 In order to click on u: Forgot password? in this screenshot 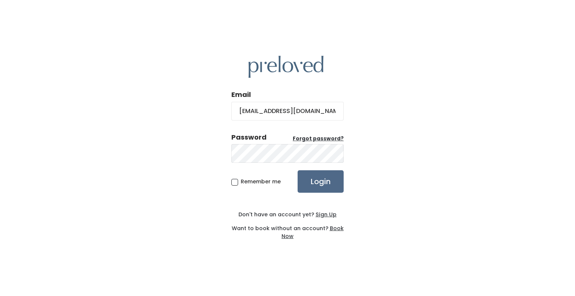, I will do `click(318, 139)`.